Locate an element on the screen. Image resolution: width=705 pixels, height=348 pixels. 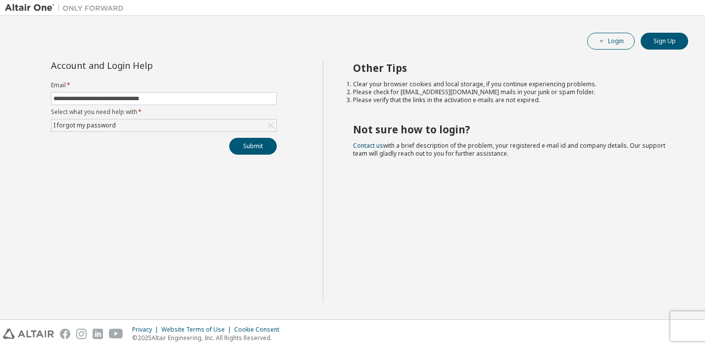
p: © 2025 Altair Engineering, Inc. All Rights Reserved. is located at coordinates (209, 337).